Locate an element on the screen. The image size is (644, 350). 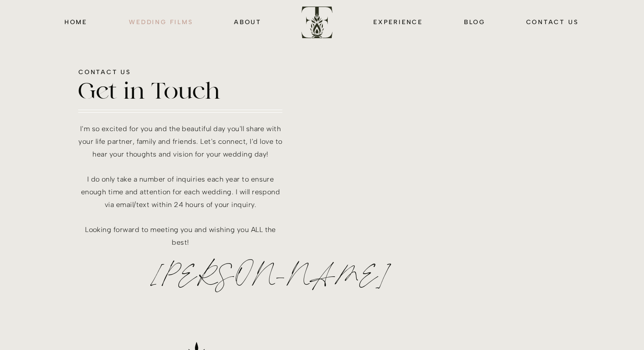
a: wedding films is located at coordinates (161, 22).